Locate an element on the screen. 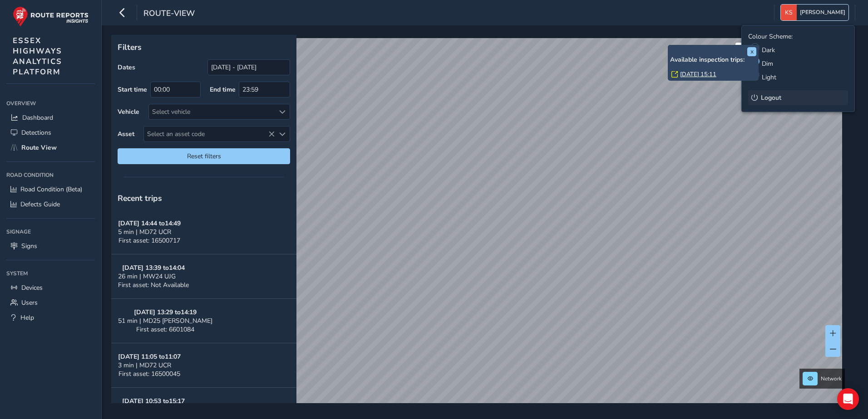  div: Select an asset code is located at coordinates (282, 134).